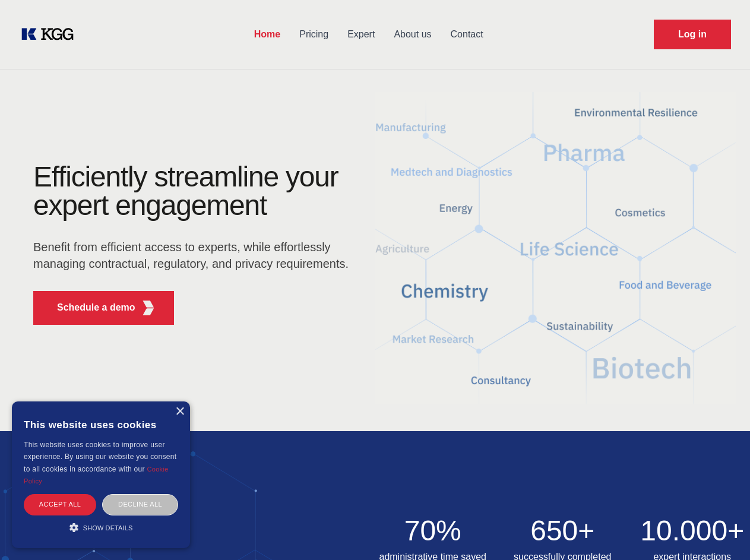 Image resolution: width=750 pixels, height=560 pixels. I want to click on div: Decline all, so click(140, 504).